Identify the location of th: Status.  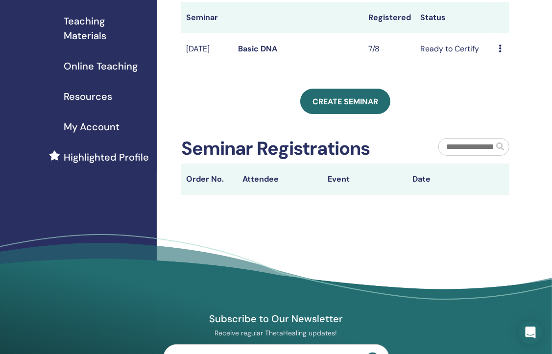
(455, 18).